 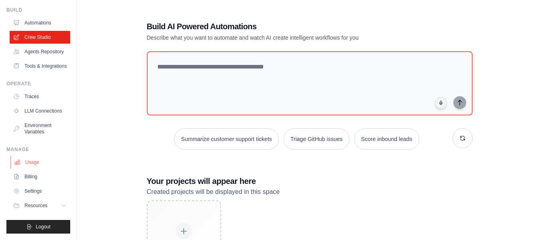 I want to click on a: Usage, so click(x=41, y=163).